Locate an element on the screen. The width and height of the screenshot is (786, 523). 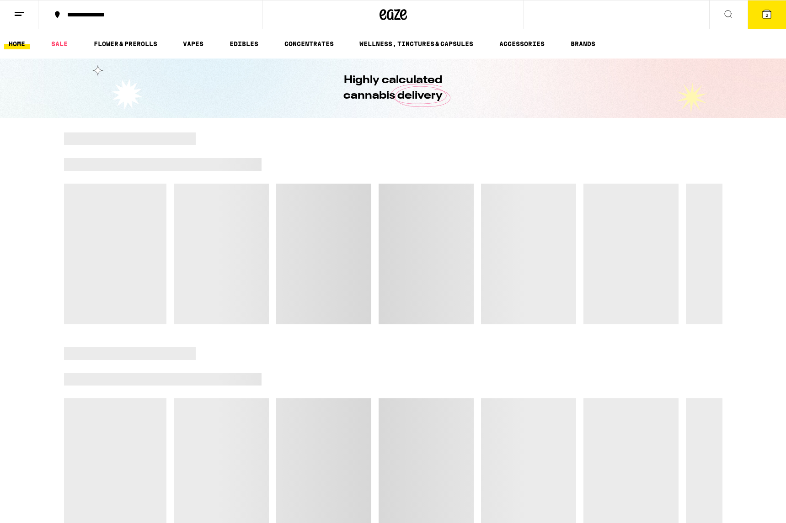
span: 2 is located at coordinates (767, 15).